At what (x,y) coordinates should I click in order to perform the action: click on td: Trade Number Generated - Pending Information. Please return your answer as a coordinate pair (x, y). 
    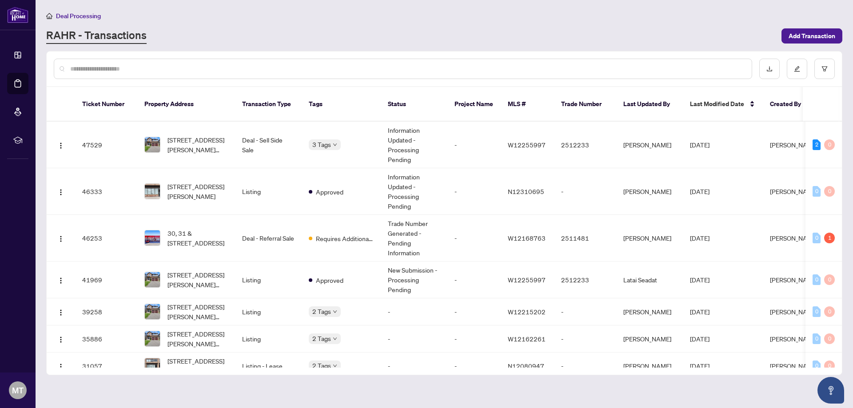
    Looking at the image, I should click on (414, 238).